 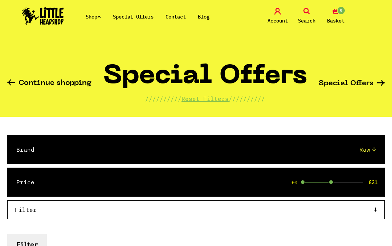 What do you see at coordinates (373, 182) in the screenshot?
I see `span: £21` at bounding box center [373, 182].